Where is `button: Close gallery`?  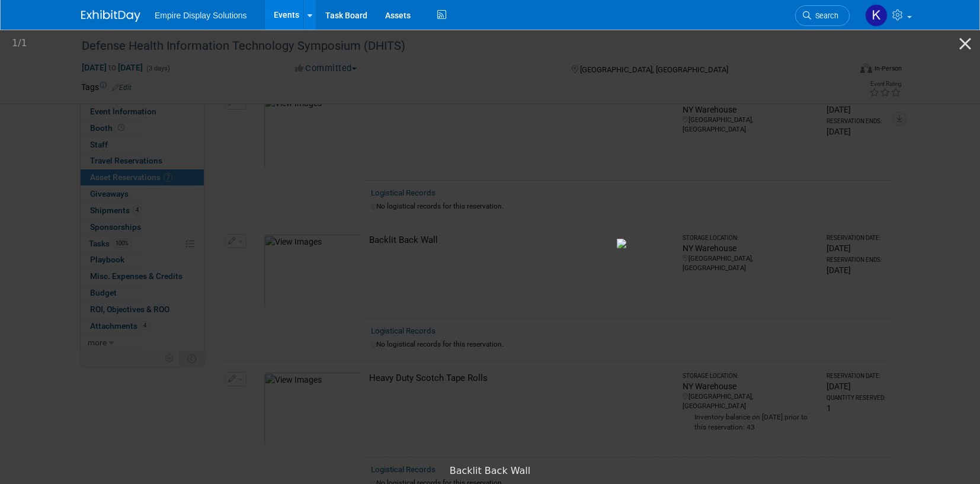
button: Close gallery is located at coordinates (966, 43).